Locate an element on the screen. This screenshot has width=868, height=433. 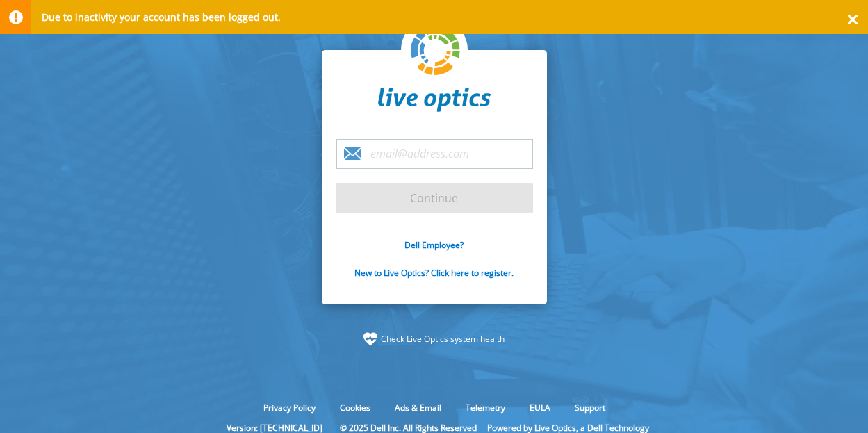
img: status-check-icon.svg is located at coordinates (370, 339).